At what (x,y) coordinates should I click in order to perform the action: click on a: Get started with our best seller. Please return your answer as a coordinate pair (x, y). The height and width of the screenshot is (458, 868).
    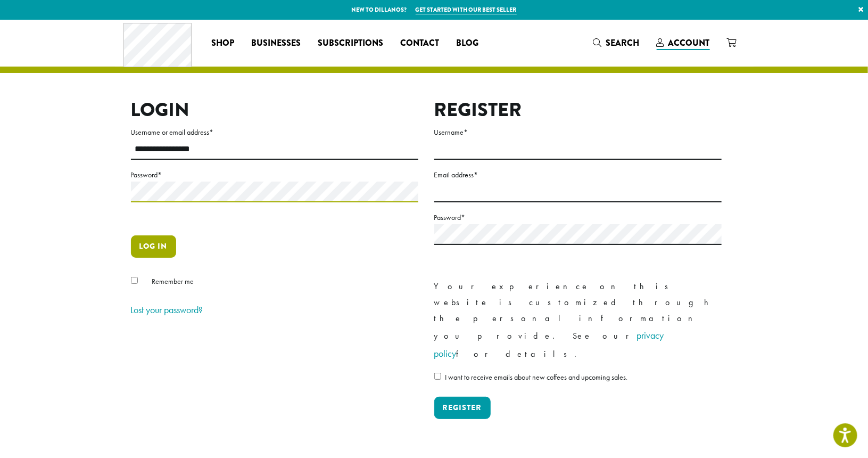
    Looking at the image, I should click on (466, 10).